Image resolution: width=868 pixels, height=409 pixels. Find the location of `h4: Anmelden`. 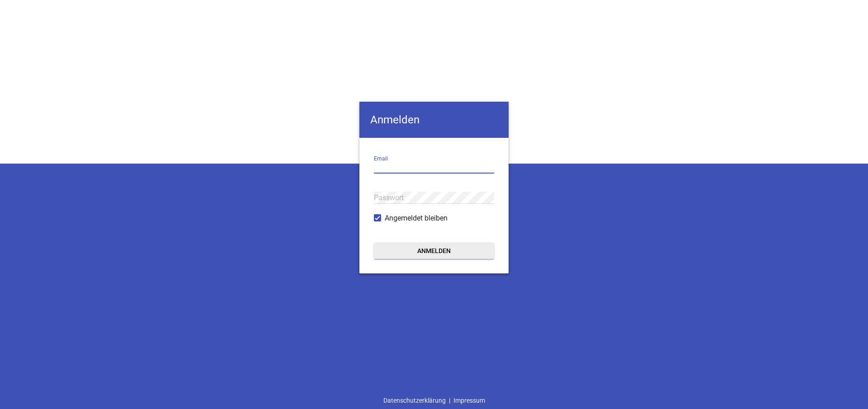

h4: Anmelden is located at coordinates (434, 120).